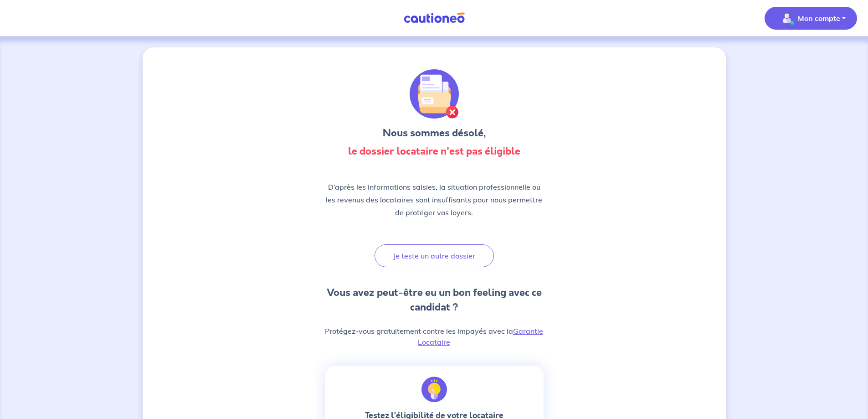 The width and height of the screenshot is (868, 419). What do you see at coordinates (434, 256) in the screenshot?
I see `button: Je teste un autre dossier` at bounding box center [434, 256].